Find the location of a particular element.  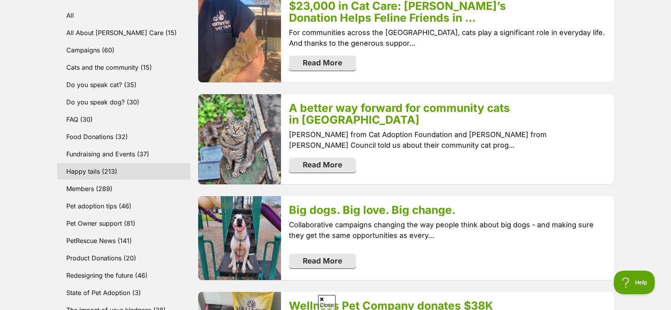

a: Campaigns (60) is located at coordinates (123, 50).